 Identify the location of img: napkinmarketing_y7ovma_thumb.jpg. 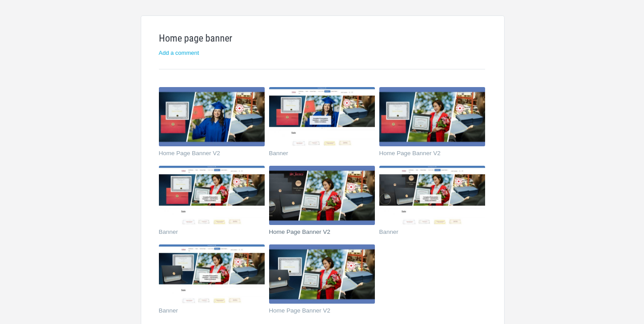
(432, 117).